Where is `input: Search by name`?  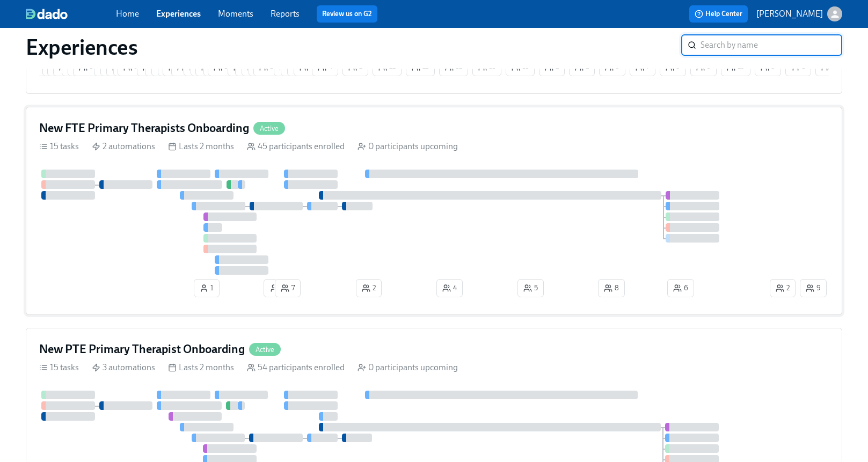 input: Search by name is located at coordinates (771, 45).